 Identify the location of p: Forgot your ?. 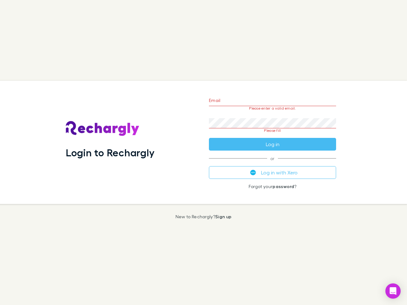
(272, 187).